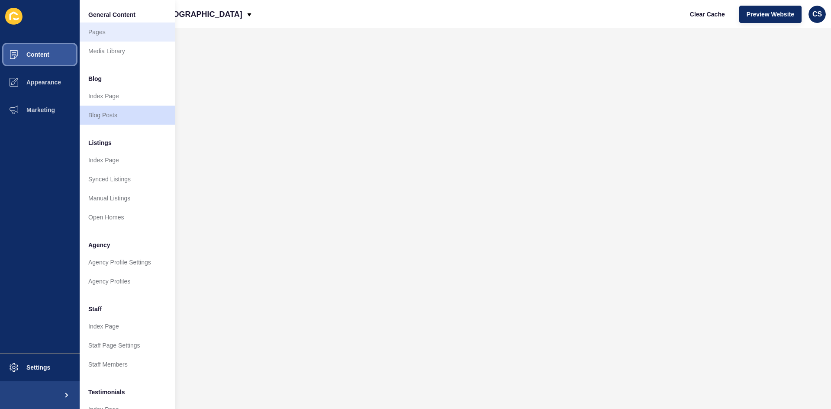 This screenshot has height=409, width=831. I want to click on a: Agency Profiles, so click(127, 281).